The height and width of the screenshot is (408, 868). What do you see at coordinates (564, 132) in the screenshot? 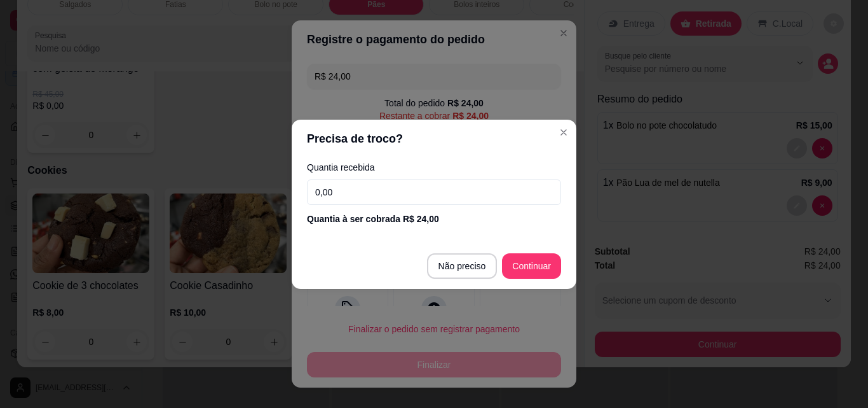
I see `button: Close` at bounding box center [564, 132].